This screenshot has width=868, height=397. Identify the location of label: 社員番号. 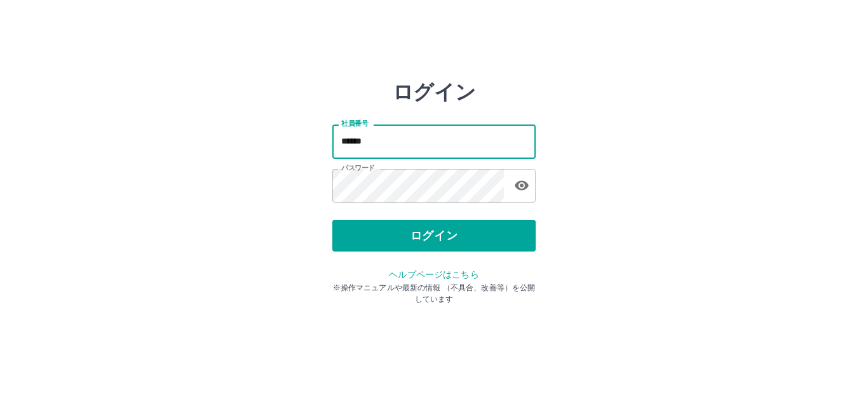
(354, 123).